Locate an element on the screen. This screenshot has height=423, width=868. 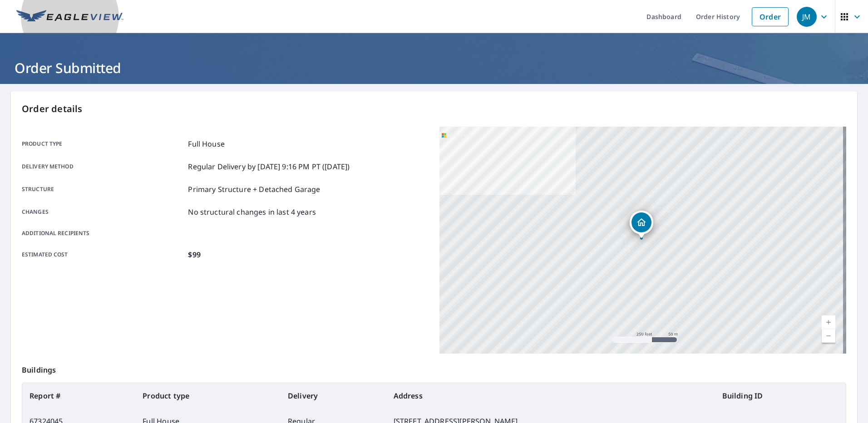
p: Product type is located at coordinates (103, 144).